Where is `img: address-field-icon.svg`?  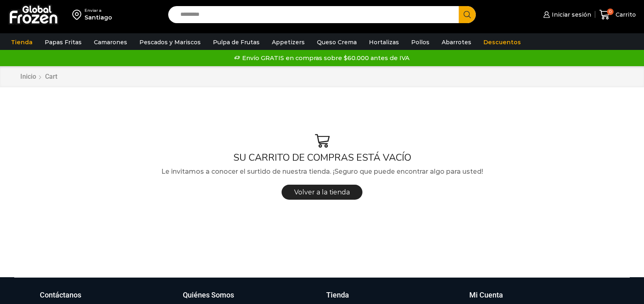 img: address-field-icon.svg is located at coordinates (78, 15).